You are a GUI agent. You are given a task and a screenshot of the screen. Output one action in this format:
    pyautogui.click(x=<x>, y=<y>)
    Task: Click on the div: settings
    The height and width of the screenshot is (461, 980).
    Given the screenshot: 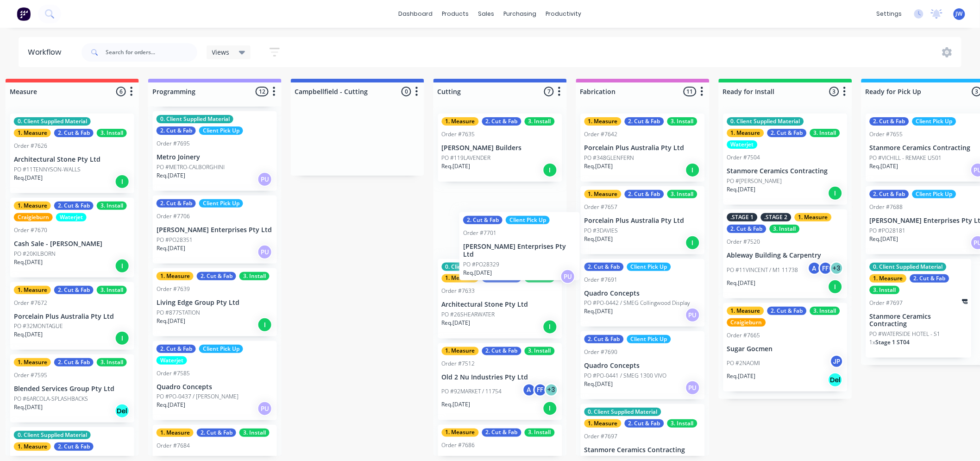 What is the action you would take?
    pyautogui.click(x=890, y=14)
    